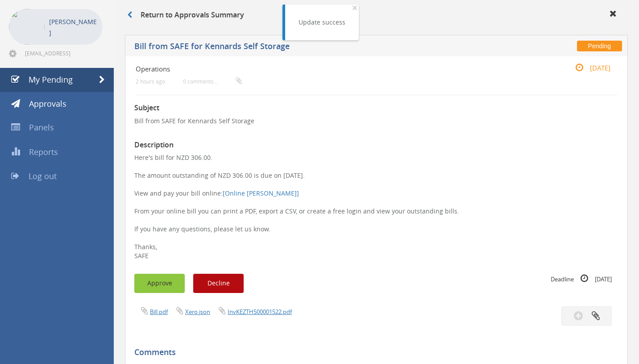 This screenshot has height=364, width=639. I want to click on span: Pending, so click(600, 46).